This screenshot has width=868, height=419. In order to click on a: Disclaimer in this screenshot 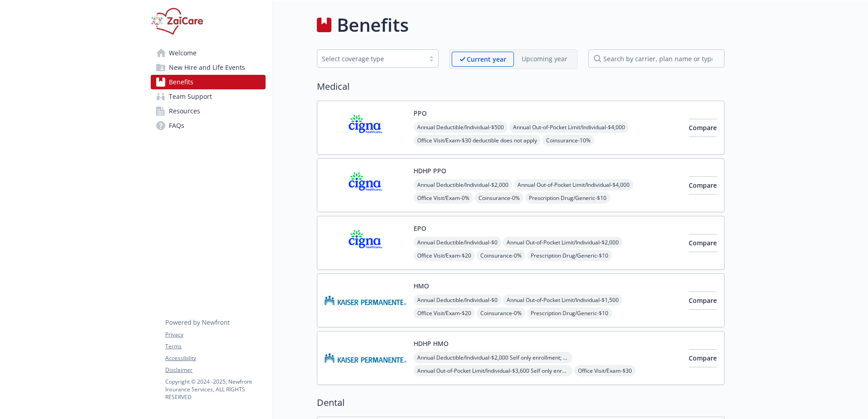, I will do `click(215, 370)`.